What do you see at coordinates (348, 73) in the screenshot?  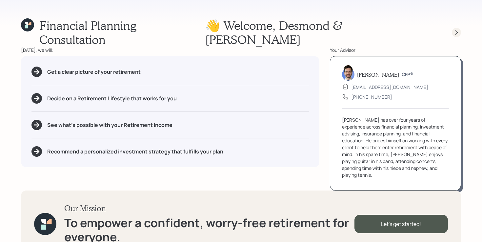 I see `img: jonah-coleman-headshot.png` at bounding box center [348, 73].